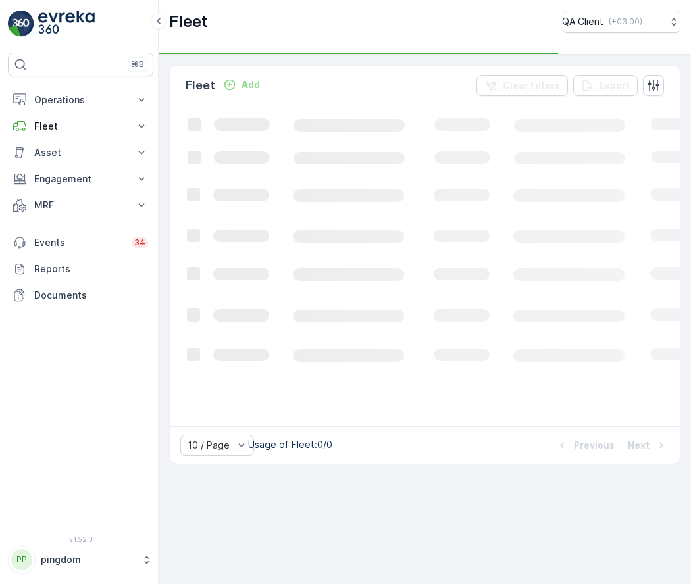 The width and height of the screenshot is (691, 584). Describe the element at coordinates (80, 243) in the screenshot. I see `a: Events34` at that location.